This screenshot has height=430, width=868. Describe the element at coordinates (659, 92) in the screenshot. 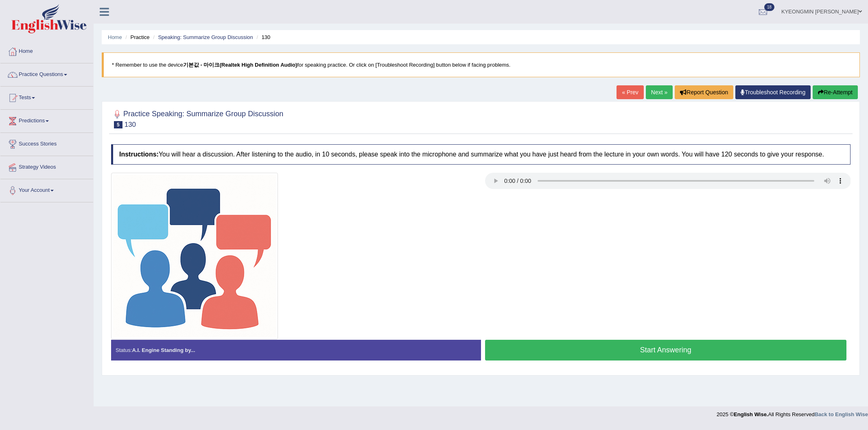

I see `a: Next »` at that location.